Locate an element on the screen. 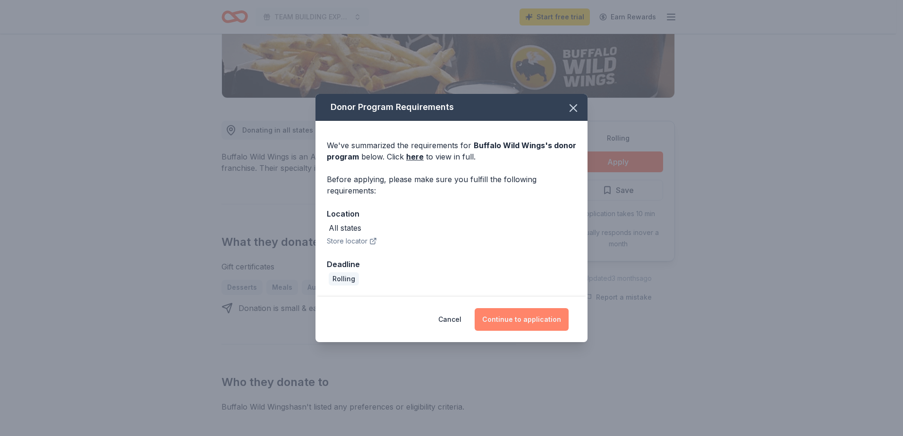 This screenshot has height=436, width=903. div: Before applying, please make sure you fulfill the following requirements: is located at coordinates (451, 185).